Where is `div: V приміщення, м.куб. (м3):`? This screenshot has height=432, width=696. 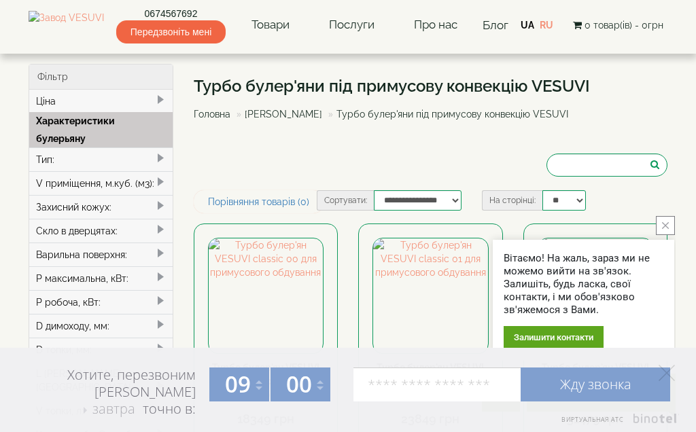
div: V приміщення, м.куб. (м3): is located at coordinates (101, 183).